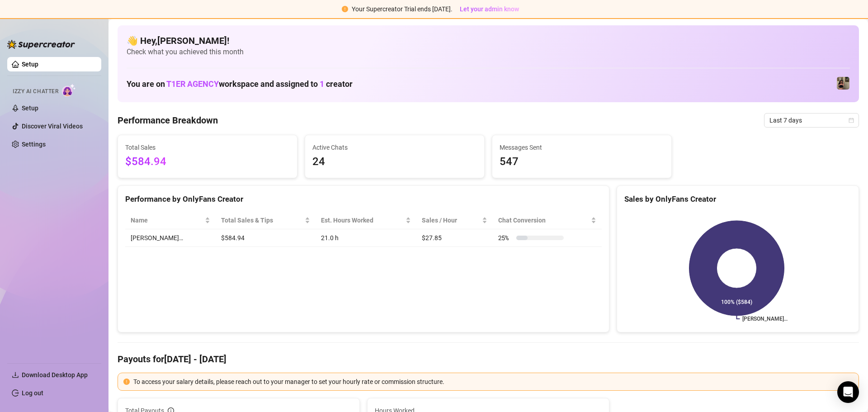 This screenshot has height=412, width=868. What do you see at coordinates (170, 220) in the screenshot?
I see `th: Name` at bounding box center [170, 220].